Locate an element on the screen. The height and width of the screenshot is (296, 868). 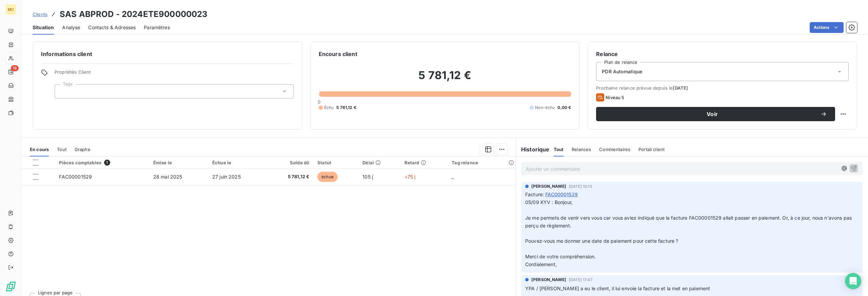
span: Analyse is located at coordinates (71, 28).